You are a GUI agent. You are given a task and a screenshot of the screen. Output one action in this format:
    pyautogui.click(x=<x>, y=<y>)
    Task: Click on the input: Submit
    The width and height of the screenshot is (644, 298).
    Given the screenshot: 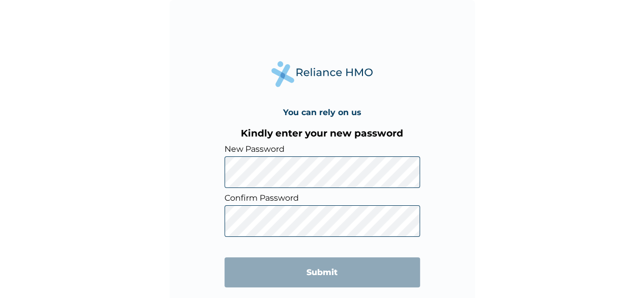 What is the action you would take?
    pyautogui.click(x=322, y=272)
    